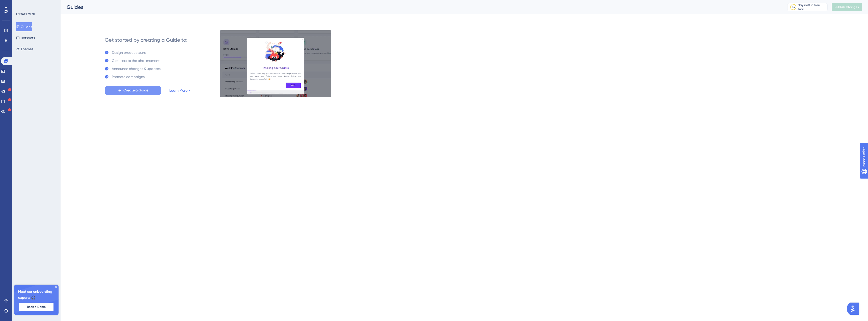 The image size is (868, 321). What do you see at coordinates (811, 7) in the screenshot?
I see `div: days left in free trial` at bounding box center [811, 7].